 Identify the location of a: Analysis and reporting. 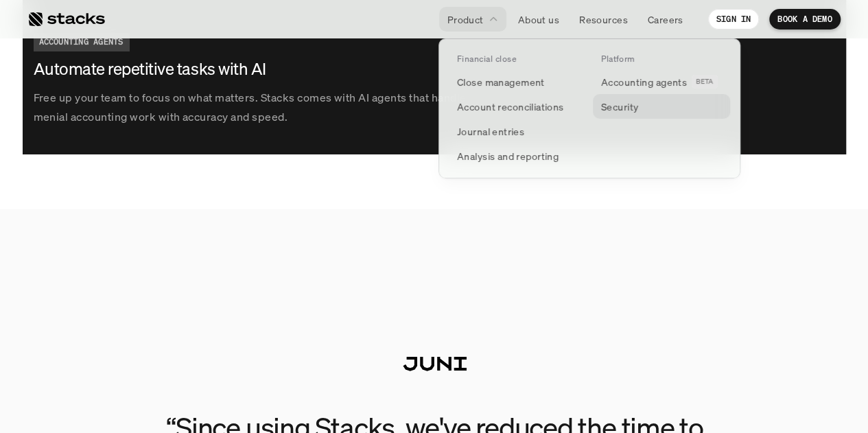
(517, 156).